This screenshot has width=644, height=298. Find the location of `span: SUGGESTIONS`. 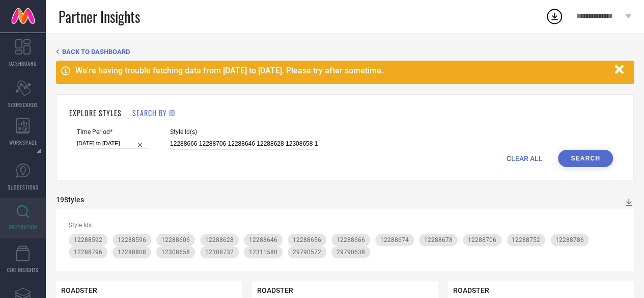

span: SUGGESTIONS is located at coordinates (23, 187).